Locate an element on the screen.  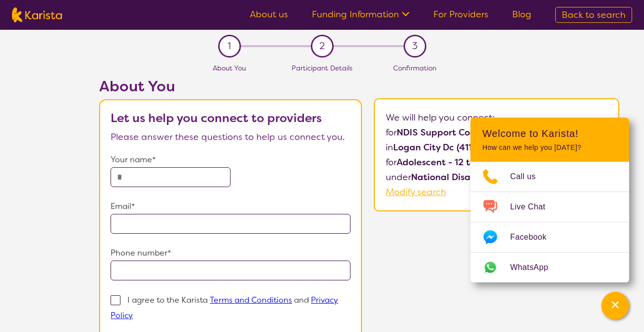
a: For Providers is located at coordinates (461, 15).